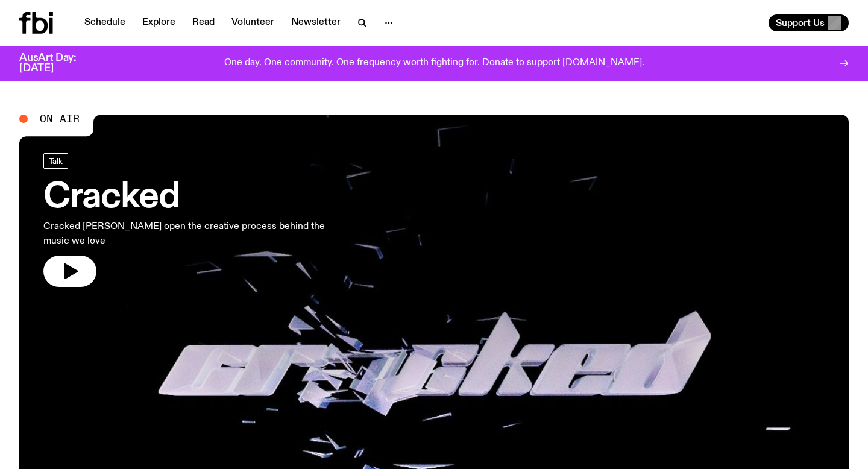  I want to click on span: On Air, so click(59, 119).